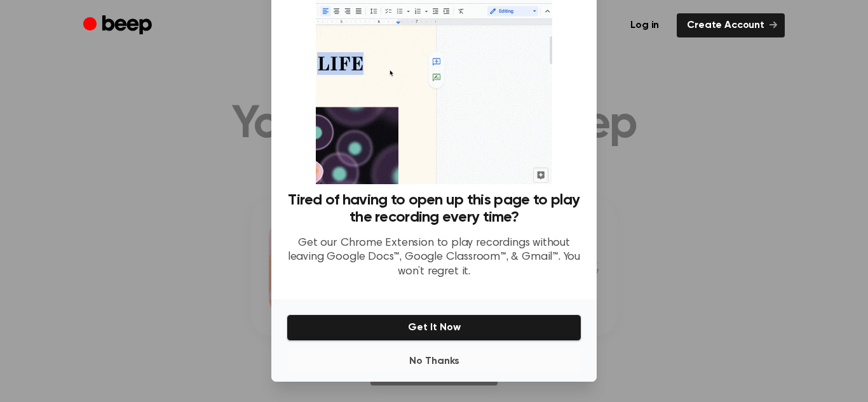  I want to click on button: No Thanks, so click(434, 362).